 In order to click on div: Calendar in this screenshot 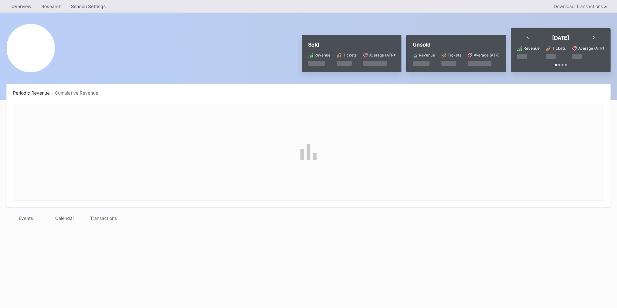, I will do `click(65, 218)`.